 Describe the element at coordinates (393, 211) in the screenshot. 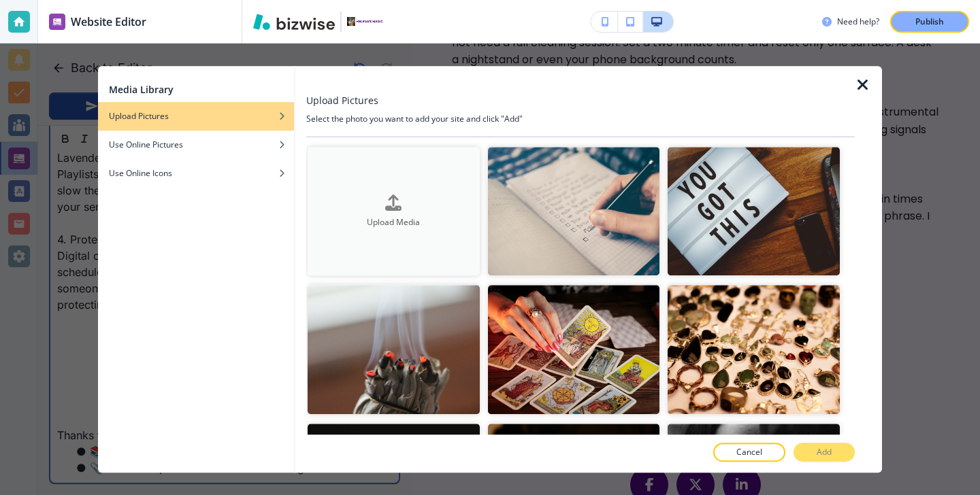

I see `button: Upload Media` at that location.